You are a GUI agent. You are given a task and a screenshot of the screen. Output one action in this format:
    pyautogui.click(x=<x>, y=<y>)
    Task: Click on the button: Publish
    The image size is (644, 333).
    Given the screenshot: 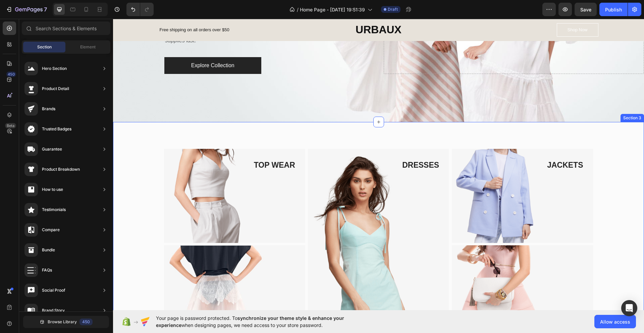 What is the action you would take?
    pyautogui.click(x=614, y=9)
    